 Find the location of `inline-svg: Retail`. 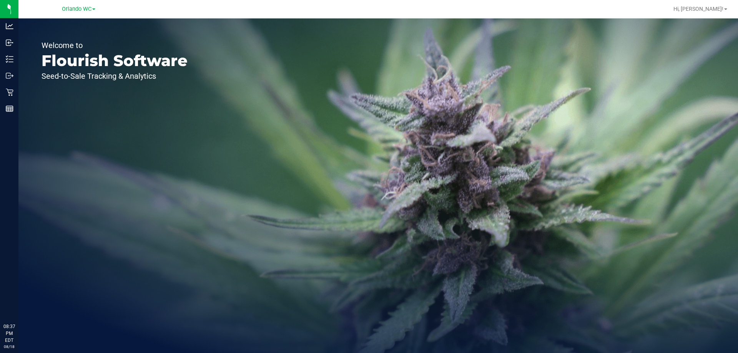

inline-svg: Retail is located at coordinates (10, 92).